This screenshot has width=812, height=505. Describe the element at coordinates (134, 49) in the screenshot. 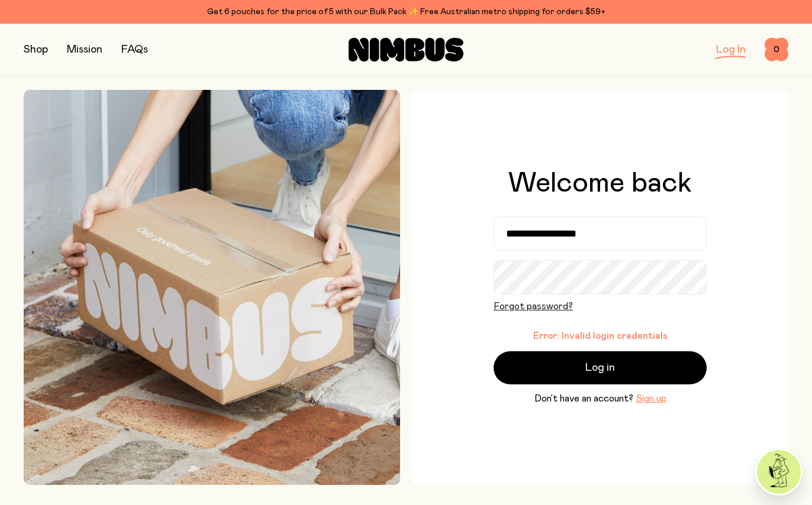

I see `a: FAQs` at that location.